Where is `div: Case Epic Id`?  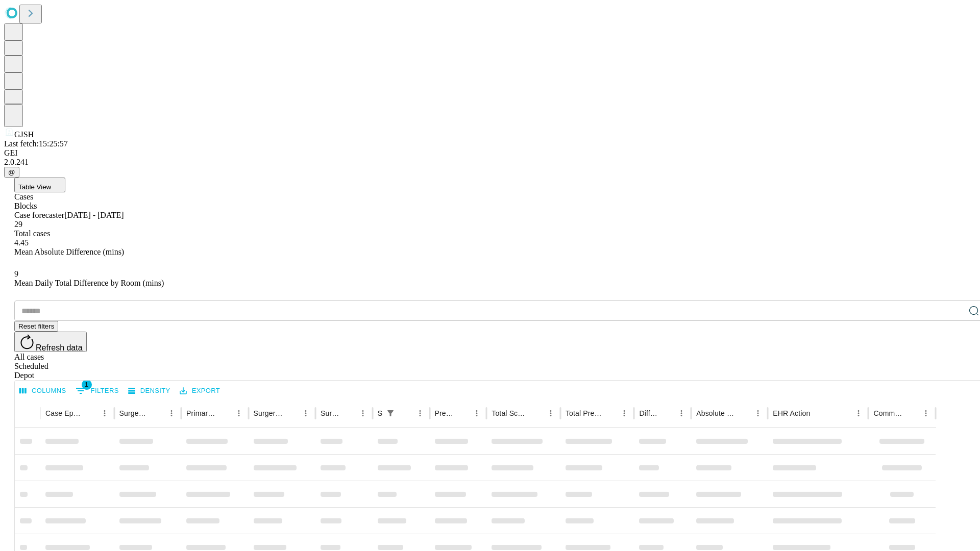 div: Case Epic Id is located at coordinates (64, 414).